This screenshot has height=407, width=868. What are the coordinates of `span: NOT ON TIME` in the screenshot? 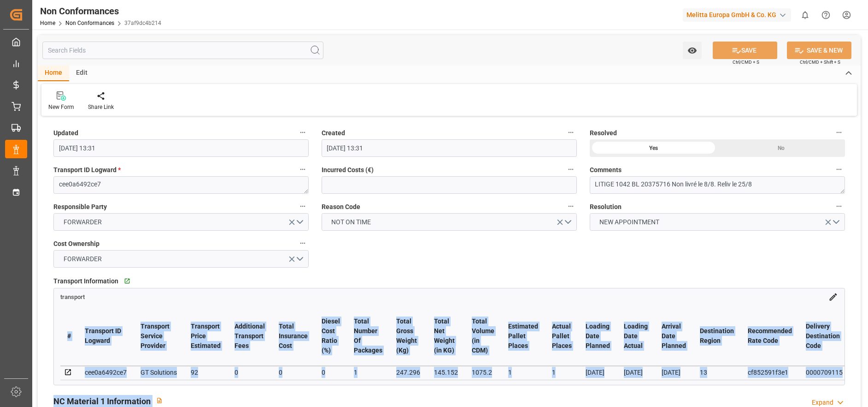 It's located at (351, 222).